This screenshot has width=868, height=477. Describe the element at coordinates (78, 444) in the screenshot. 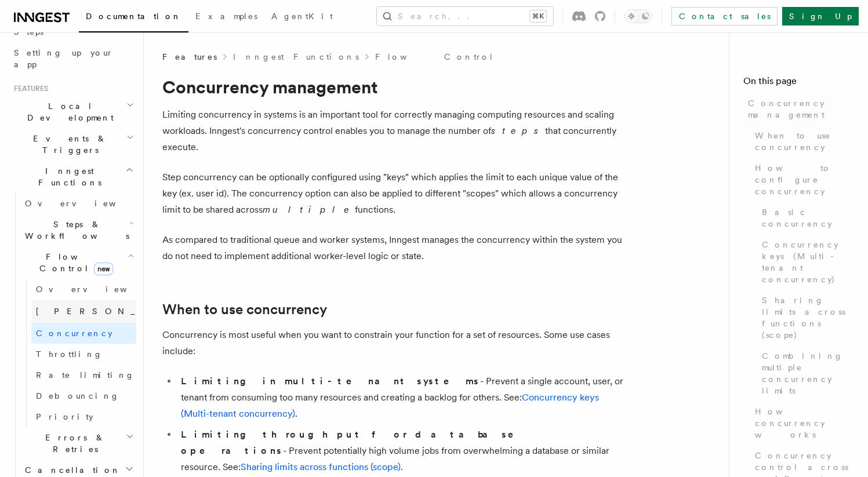

I see `button: Errors & Retries` at that location.